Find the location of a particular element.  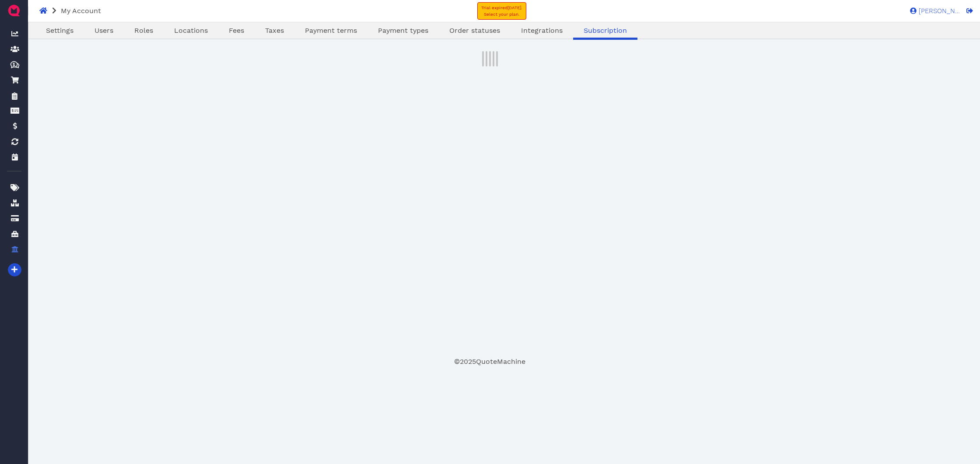

a: Taxes is located at coordinates (274, 31).